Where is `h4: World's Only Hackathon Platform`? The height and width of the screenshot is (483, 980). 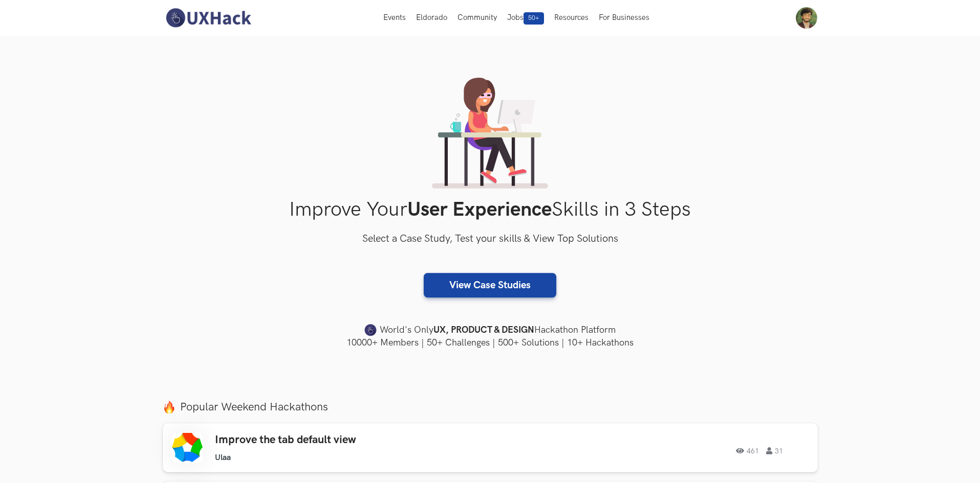
h4: World's Only Hackathon Platform is located at coordinates (490, 330).